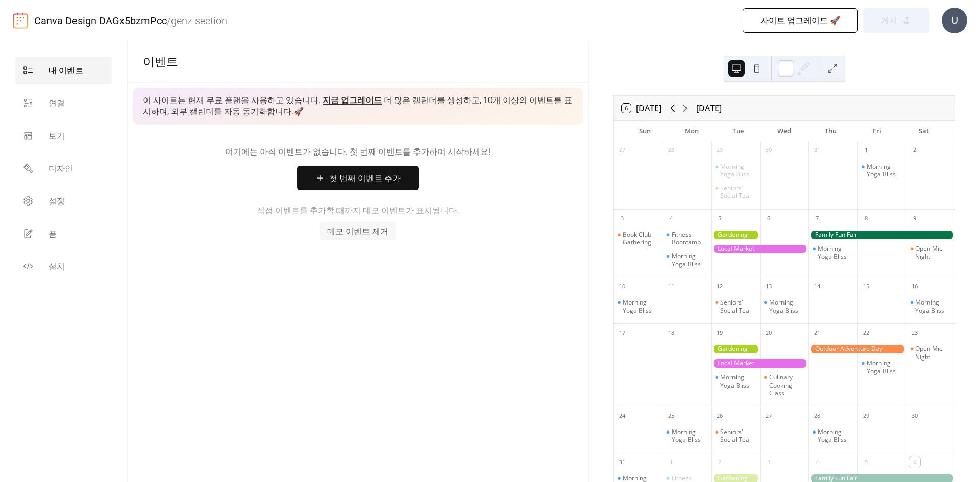 This screenshot has width=980, height=482. What do you see at coordinates (915, 219) in the screenshot?
I see `div: 9` at bounding box center [915, 219].